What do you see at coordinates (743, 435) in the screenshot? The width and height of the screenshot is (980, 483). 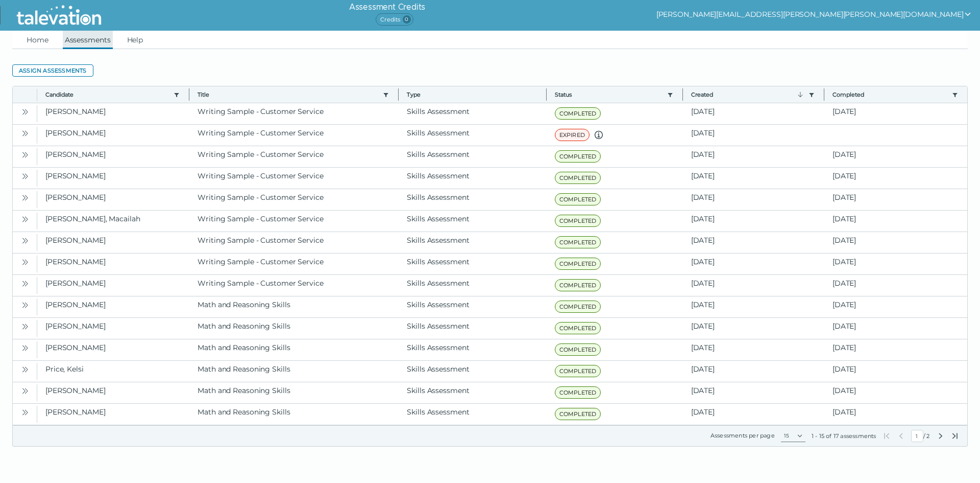 I see `label: Assessments per page` at bounding box center [743, 435].